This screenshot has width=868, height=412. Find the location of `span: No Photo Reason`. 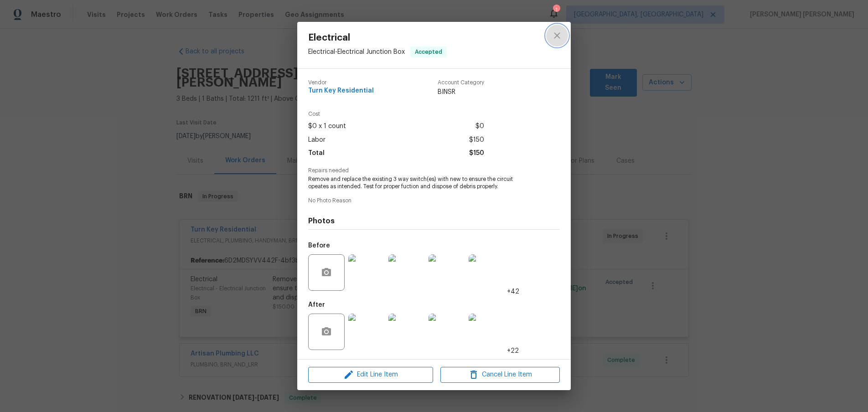

span: No Photo Reason is located at coordinates (434, 200).